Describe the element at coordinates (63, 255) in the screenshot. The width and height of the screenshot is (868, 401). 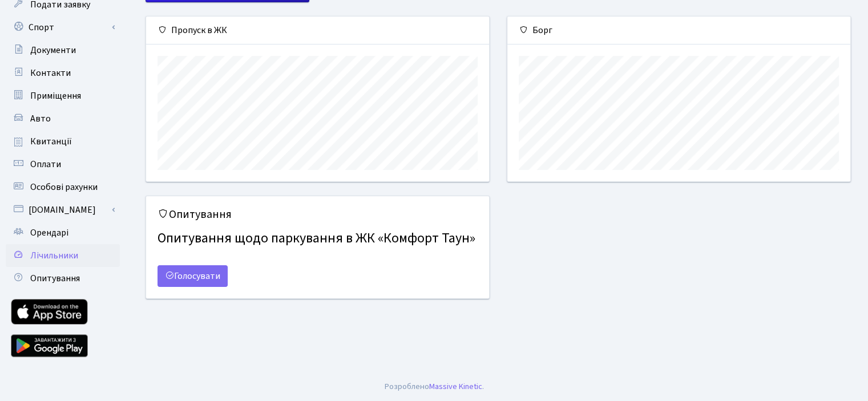
I see `a: Лічильники` at that location.